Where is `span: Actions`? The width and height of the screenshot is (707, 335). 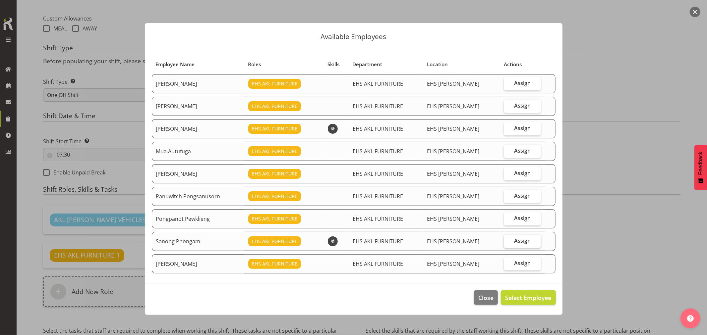
span: Actions is located at coordinates (513, 64).